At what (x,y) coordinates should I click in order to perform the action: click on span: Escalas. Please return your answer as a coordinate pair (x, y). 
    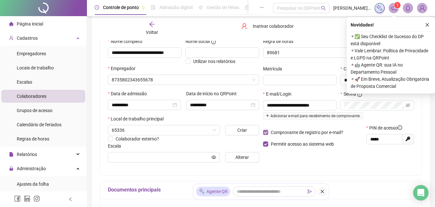
    Looking at the image, I should click on (24, 82).